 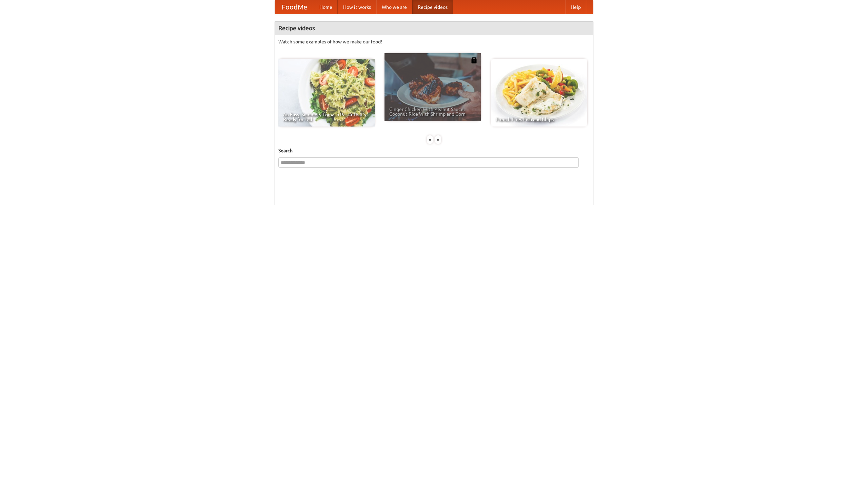 What do you see at coordinates (540, 93) in the screenshot?
I see `a: French Fries Fish and Chips` at bounding box center [540, 93].